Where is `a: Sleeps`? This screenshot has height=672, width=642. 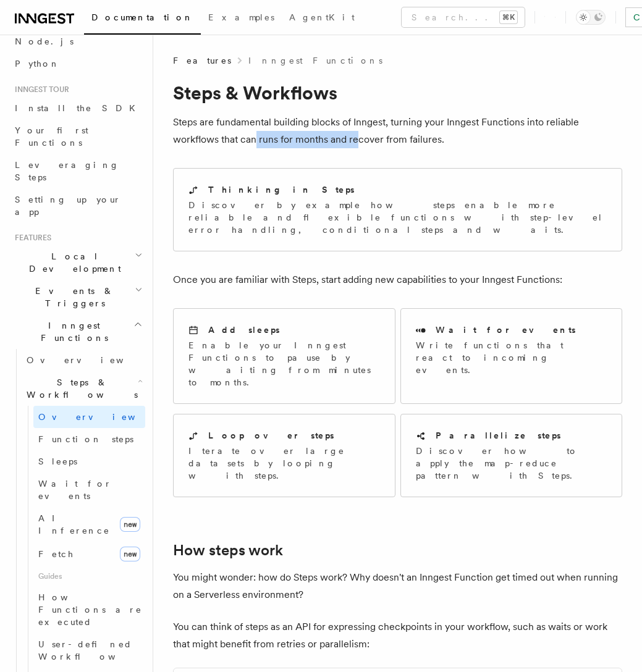
a: Sleeps is located at coordinates (89, 462).